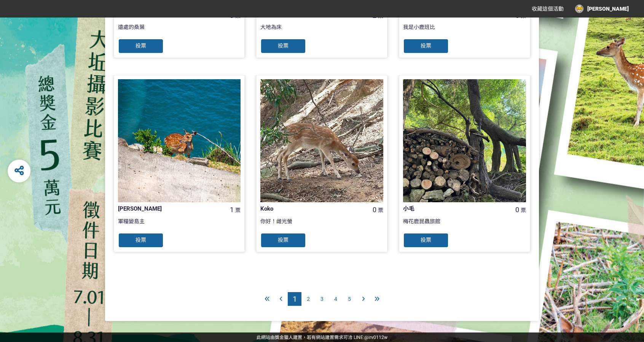 Image resolution: width=644 pixels, height=342 pixels. What do you see at coordinates (322, 225) in the screenshot?
I see `div: 你好！雌光螢` at bounding box center [322, 225].